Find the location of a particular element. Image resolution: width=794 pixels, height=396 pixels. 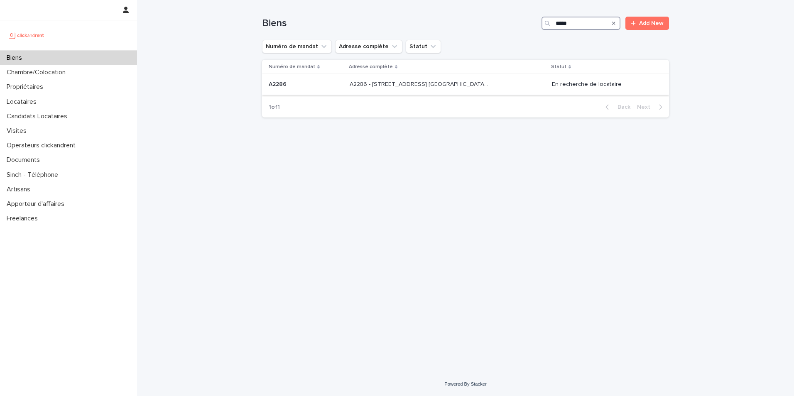

button: Statut is located at coordinates (423, 47).